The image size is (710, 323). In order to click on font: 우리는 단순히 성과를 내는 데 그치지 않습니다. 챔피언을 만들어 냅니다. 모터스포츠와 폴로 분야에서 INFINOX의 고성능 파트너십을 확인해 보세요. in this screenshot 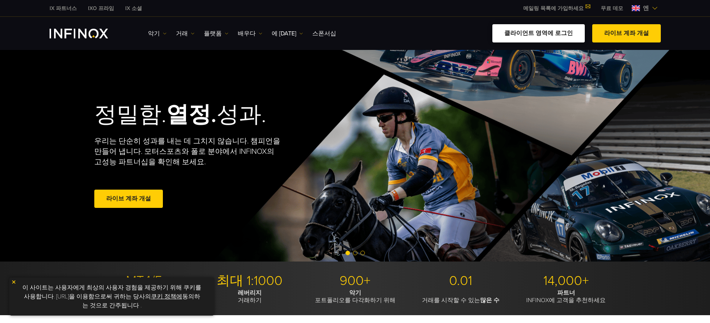, I will do `click(187, 152)`.